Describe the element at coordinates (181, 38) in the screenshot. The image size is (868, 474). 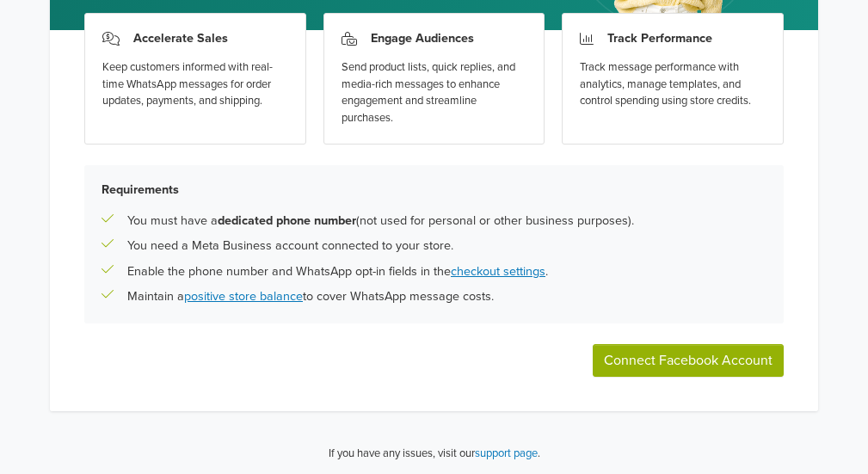
I see `h3: Accelerate Sales` at that location.